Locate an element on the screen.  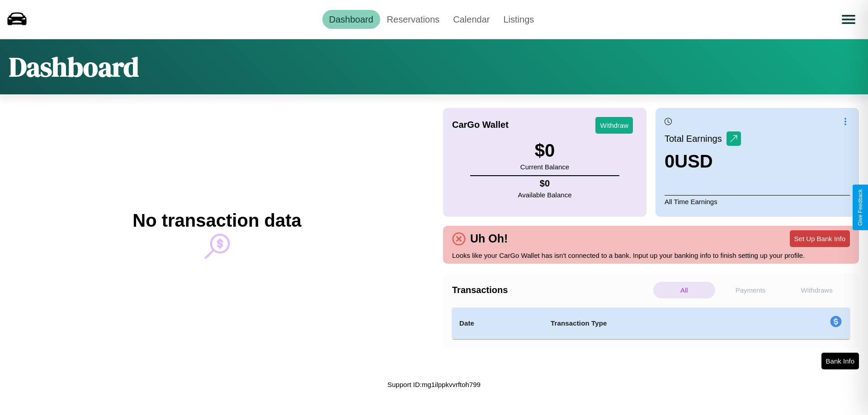
p: Total Earnings is located at coordinates (695, 139).